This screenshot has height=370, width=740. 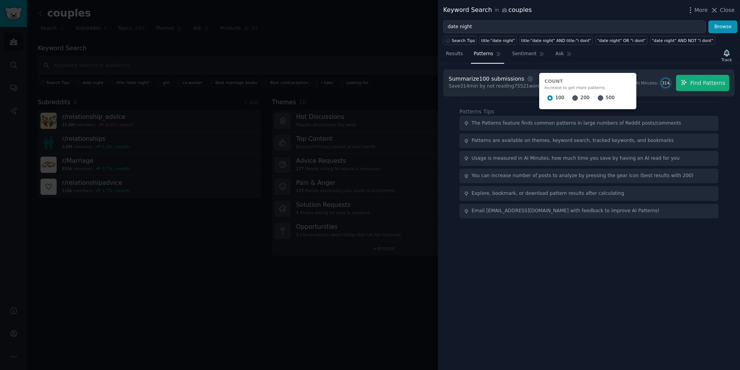 I want to click on button: Find Patterns, so click(x=703, y=83).